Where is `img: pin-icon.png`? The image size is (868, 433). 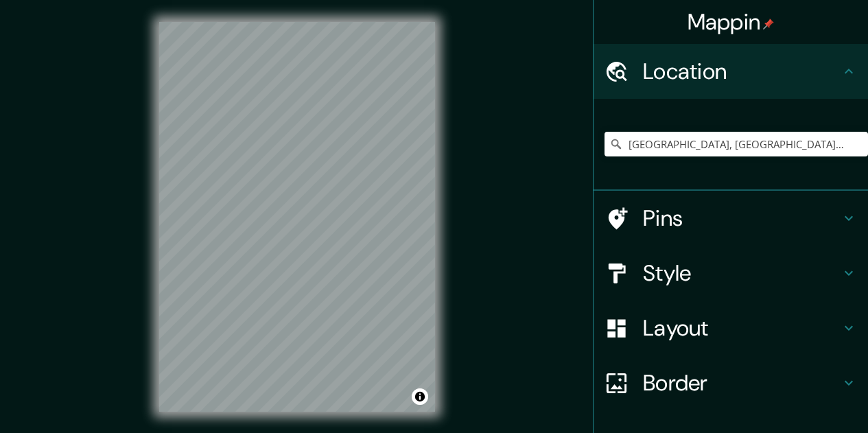
img: pin-icon.png is located at coordinates (768, 24).